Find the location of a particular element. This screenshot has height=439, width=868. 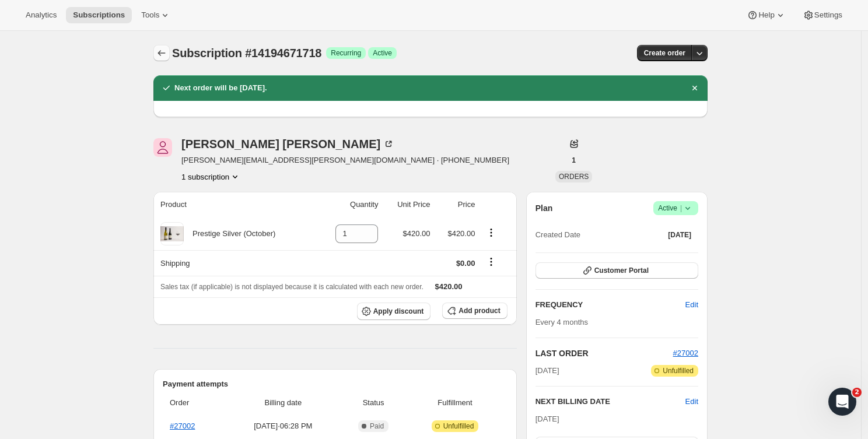

button: Add product is located at coordinates (475, 311).